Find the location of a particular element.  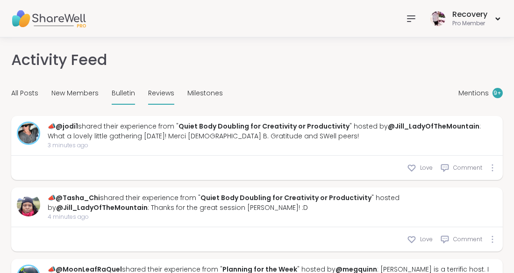

a: @jodi1 is located at coordinates (67, 126).